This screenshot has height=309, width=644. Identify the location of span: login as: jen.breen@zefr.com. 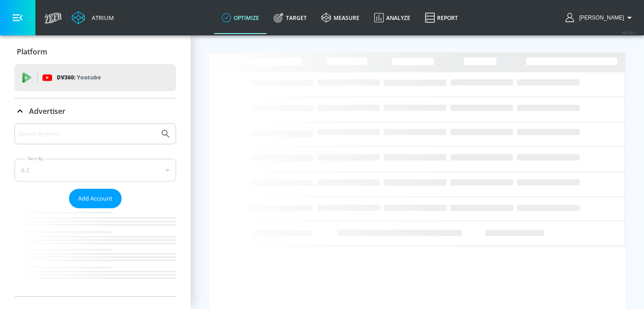
(600, 17).